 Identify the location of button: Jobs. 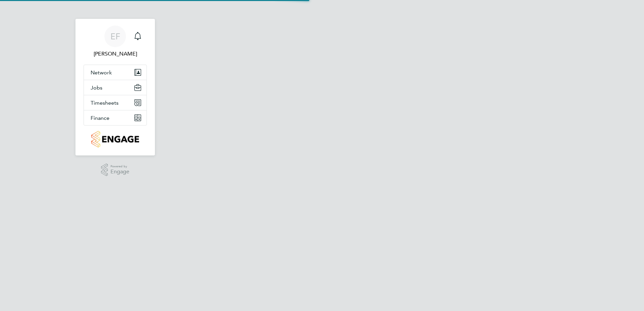
(115, 87).